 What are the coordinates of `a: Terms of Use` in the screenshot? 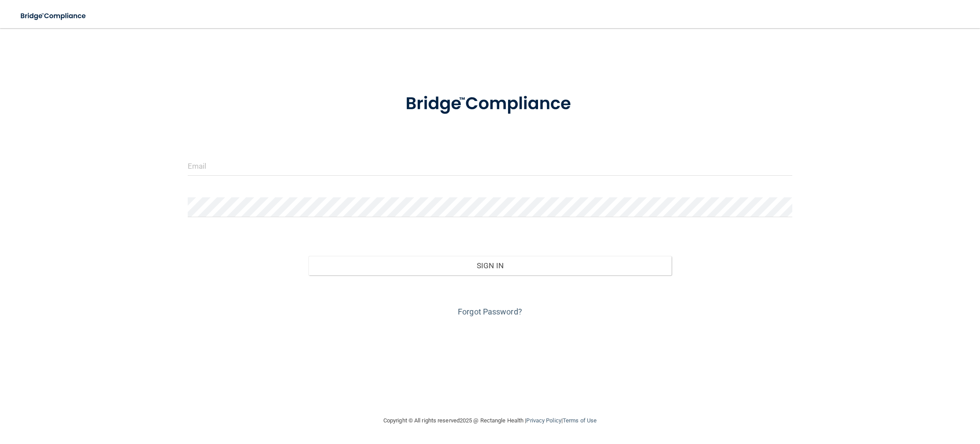 It's located at (579, 420).